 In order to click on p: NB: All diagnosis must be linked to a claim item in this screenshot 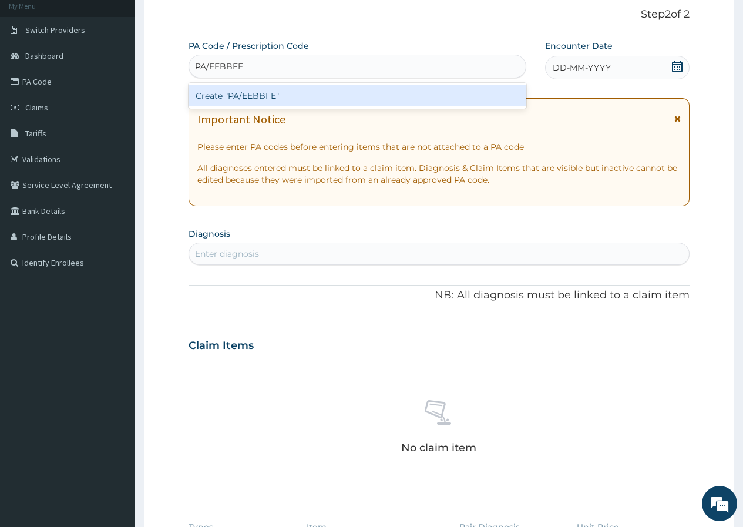, I will do `click(439, 295)`.